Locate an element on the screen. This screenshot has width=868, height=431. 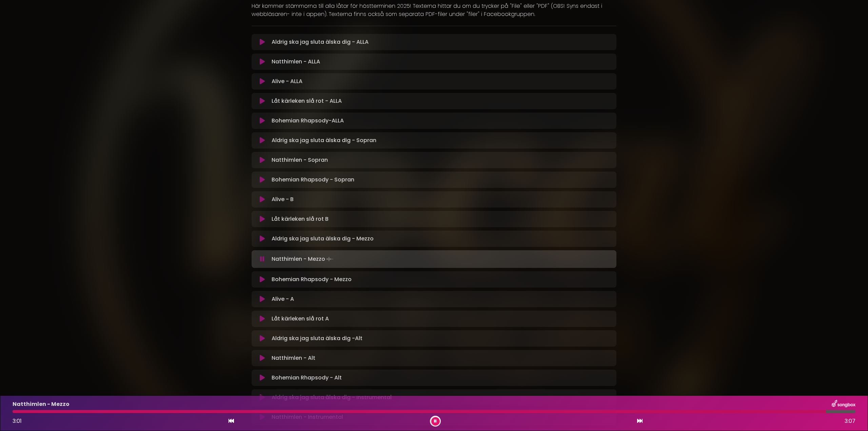
p: Bohemian Rhapsody - Sopran is located at coordinates (313, 179).